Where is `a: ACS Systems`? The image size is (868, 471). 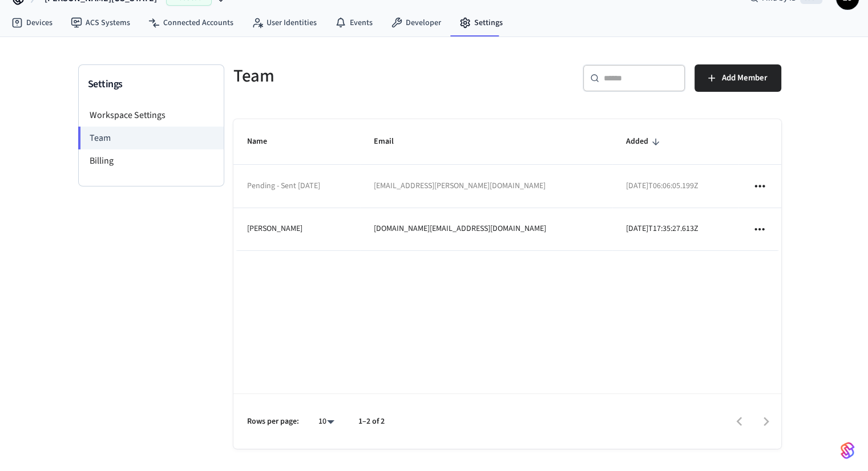 a: ACS Systems is located at coordinates (101, 23).